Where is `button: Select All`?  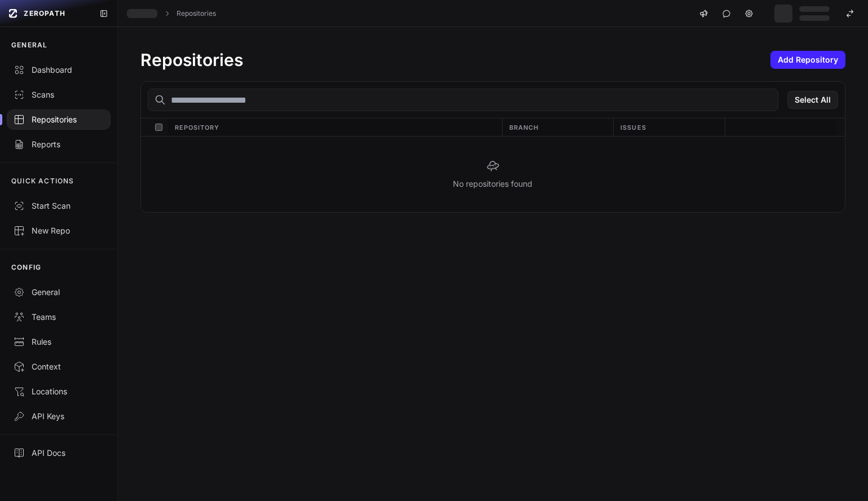 button: Select All is located at coordinates (813, 100).